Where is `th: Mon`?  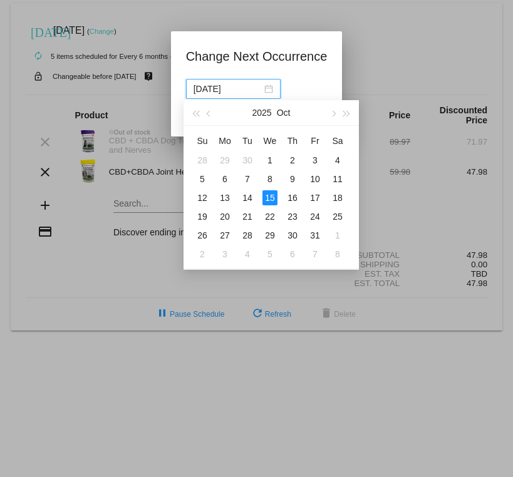
th: Mon is located at coordinates (225, 141).